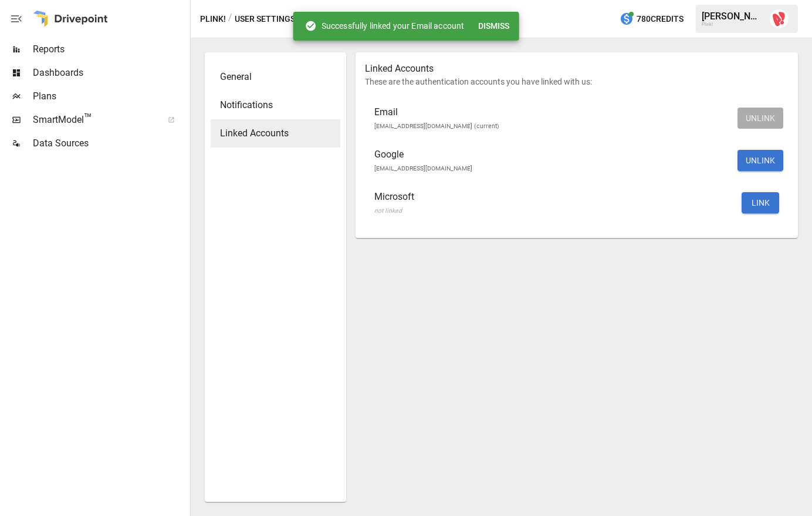 This screenshot has height=516, width=812. I want to click on div: Successfully linked your Email account, so click(385, 26).